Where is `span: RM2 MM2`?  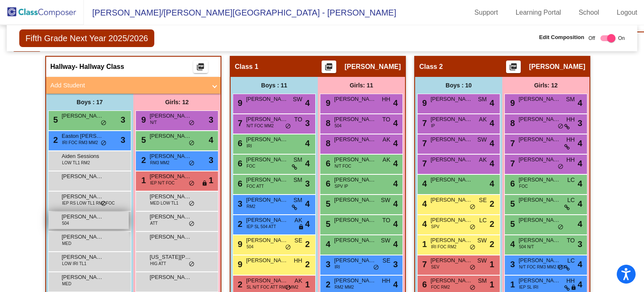
span: RM2 MM2 is located at coordinates (344, 286).